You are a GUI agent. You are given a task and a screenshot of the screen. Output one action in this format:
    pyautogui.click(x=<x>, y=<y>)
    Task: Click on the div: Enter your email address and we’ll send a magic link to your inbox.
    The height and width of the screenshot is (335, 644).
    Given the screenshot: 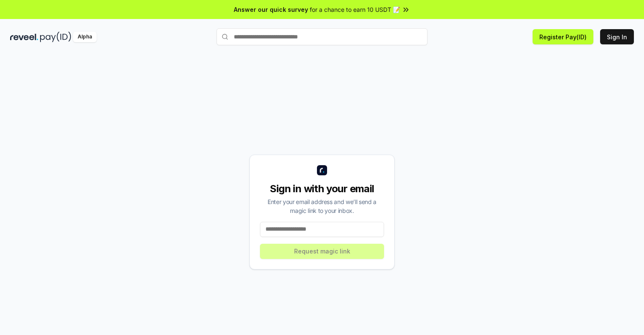 What is the action you would take?
    pyautogui.click(x=322, y=206)
    